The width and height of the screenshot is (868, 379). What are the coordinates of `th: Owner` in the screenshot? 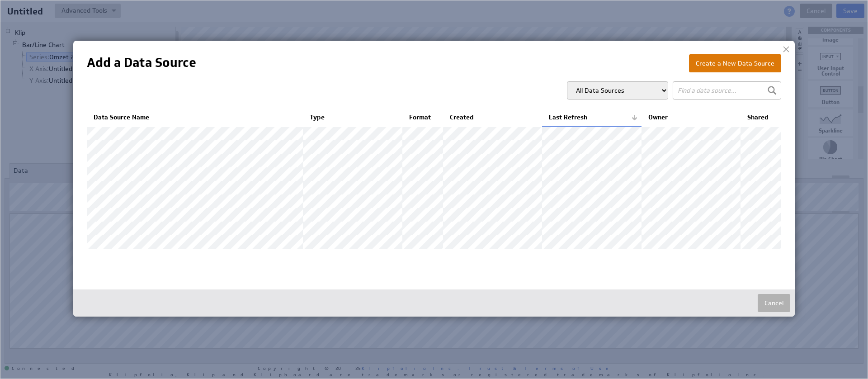 It's located at (691, 118).